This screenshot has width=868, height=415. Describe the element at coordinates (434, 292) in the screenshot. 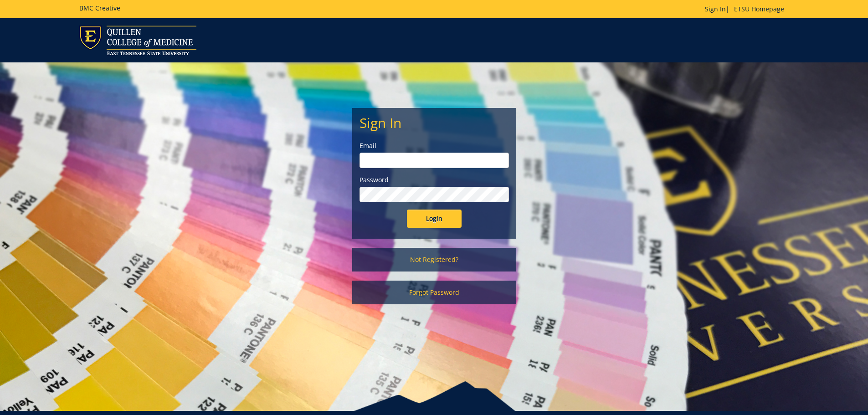

I see `a: Forgot Password` at that location.